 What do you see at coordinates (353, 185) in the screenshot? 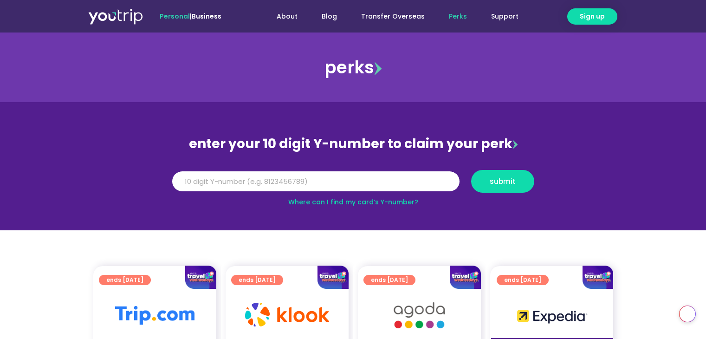
I see `form: Y Number` at bounding box center [353, 185].